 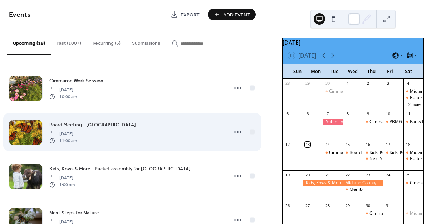 What do you see at coordinates (333, 122) in the screenshot?
I see `div: Submit your hours!` at bounding box center [333, 122].